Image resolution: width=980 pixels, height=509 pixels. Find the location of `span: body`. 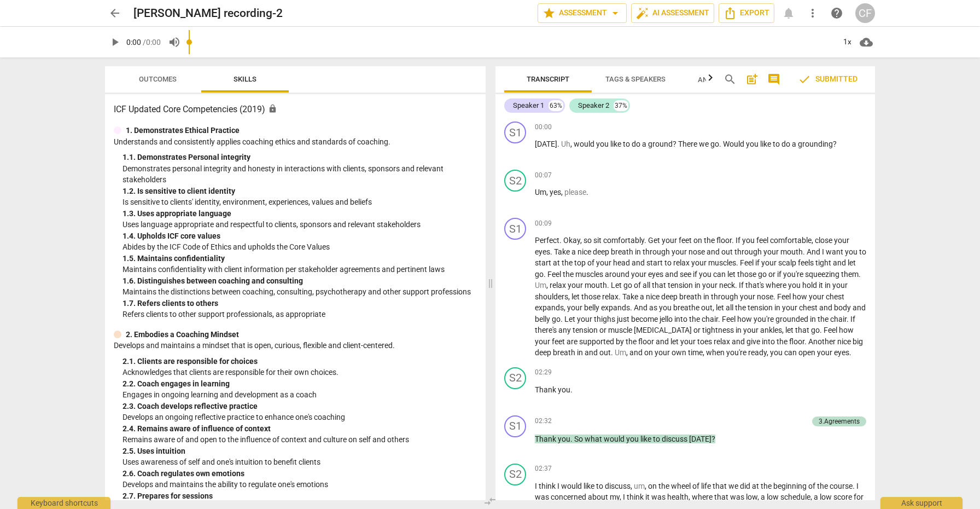

span: body is located at coordinates (843, 308).